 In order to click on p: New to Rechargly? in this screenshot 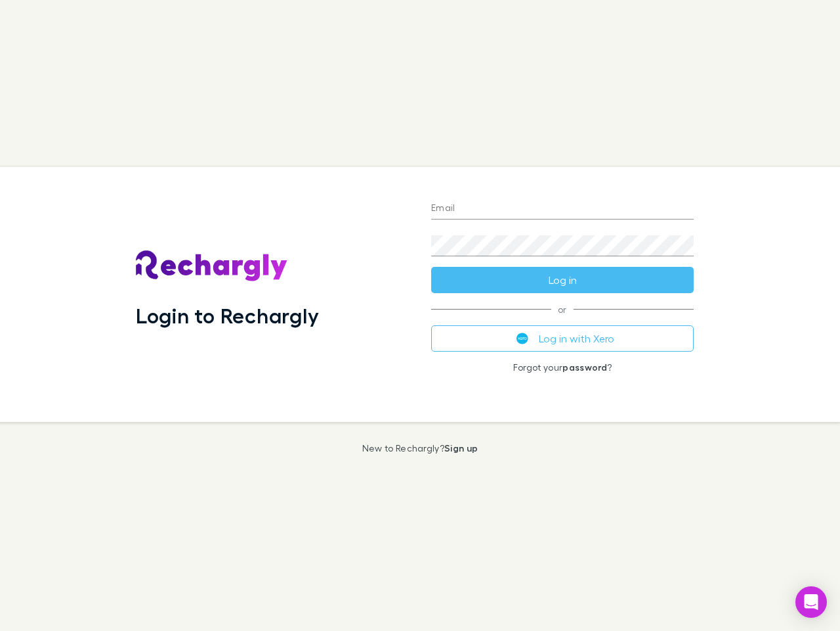, I will do `click(420, 448)`.